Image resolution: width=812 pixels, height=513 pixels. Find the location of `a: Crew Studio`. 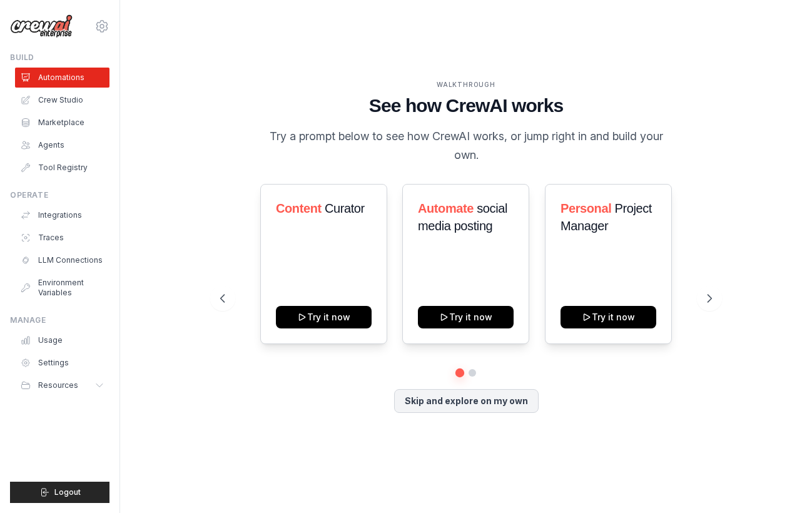

a: Crew Studio is located at coordinates (62, 100).